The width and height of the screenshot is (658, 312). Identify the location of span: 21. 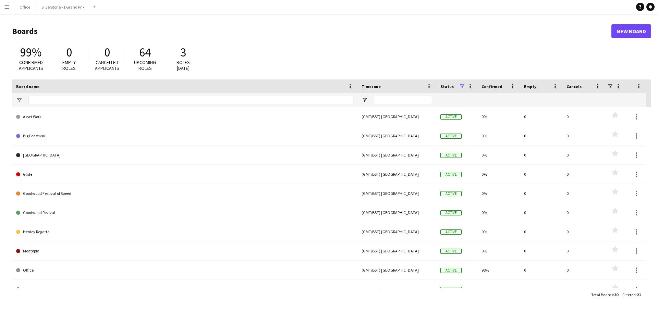
(639, 295).